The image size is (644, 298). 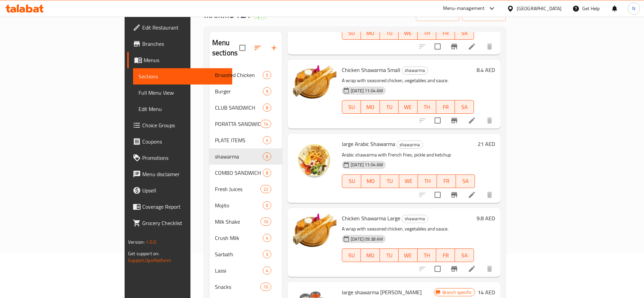 I want to click on div: Snacks10, so click(x=246, y=287).